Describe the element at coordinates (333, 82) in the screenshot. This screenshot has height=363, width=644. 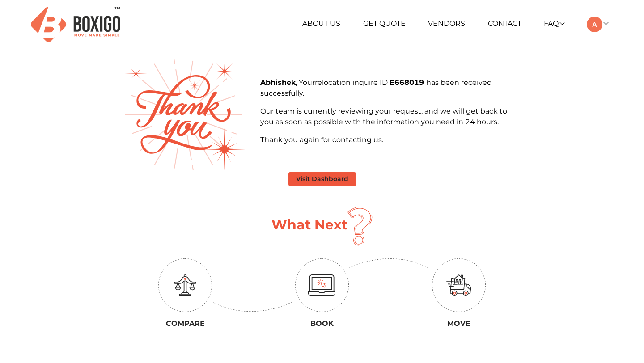
I see `span: relocation` at that location.